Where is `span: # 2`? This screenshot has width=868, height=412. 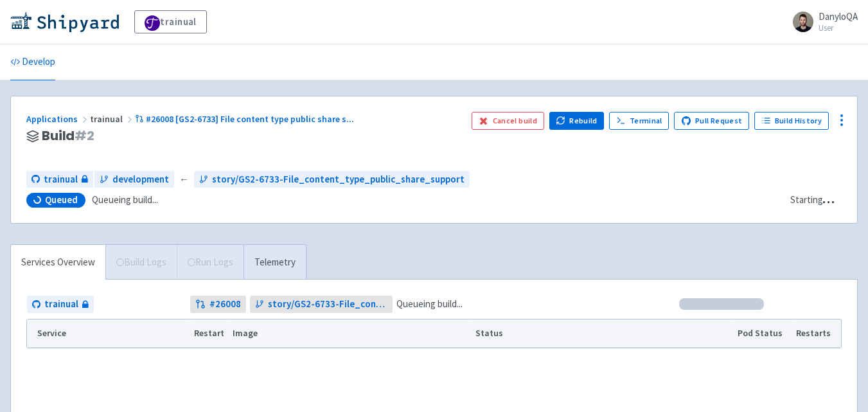
span: # 2 is located at coordinates (84, 136).